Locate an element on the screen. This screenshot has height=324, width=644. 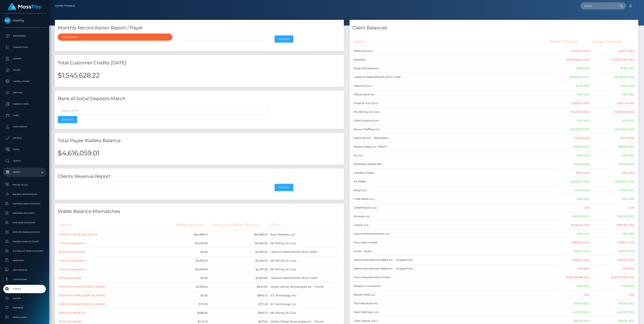
h2: $1,545,628.22 is located at coordinates (199, 75).